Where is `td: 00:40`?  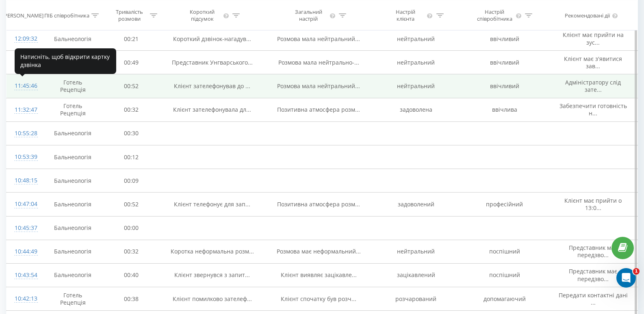
td: 00:40 is located at coordinates (131, 275).